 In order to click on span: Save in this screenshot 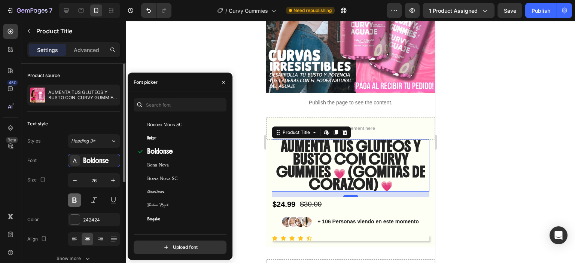, I will do `click(510, 10)`.